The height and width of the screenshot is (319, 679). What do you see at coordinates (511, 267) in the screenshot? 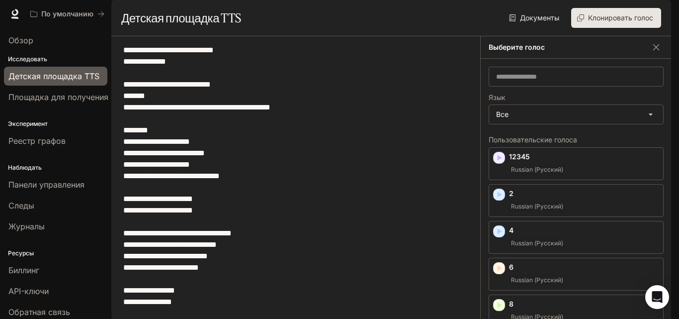
I see `font: 6` at bounding box center [511, 267].